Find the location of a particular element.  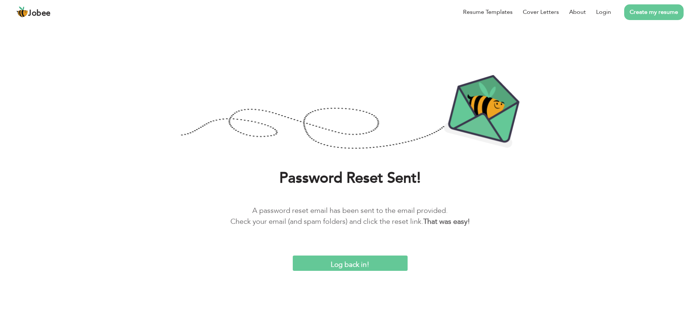

a: Cover Letters is located at coordinates (541, 12).